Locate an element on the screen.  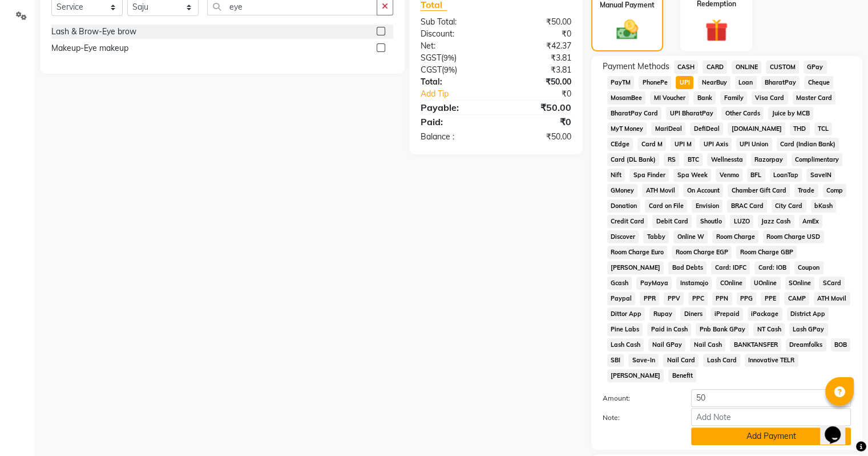
span: UOnline is located at coordinates (765, 282).